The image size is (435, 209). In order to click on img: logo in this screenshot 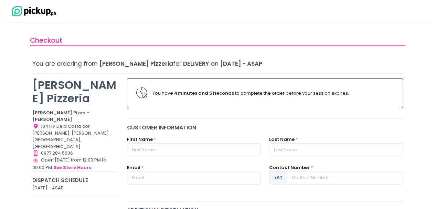, I will do `click(33, 11)`.